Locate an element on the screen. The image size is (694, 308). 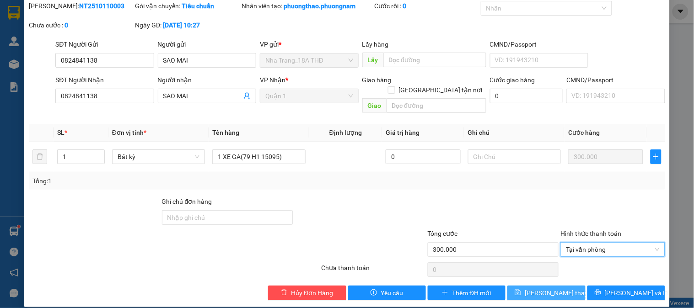
input: Ghi chú đơn hàng is located at coordinates (227, 218).